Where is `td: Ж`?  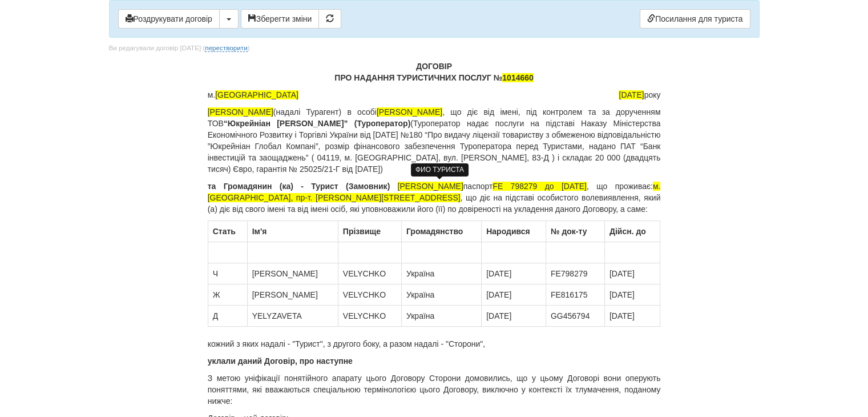
td: Ж is located at coordinates (227, 295).